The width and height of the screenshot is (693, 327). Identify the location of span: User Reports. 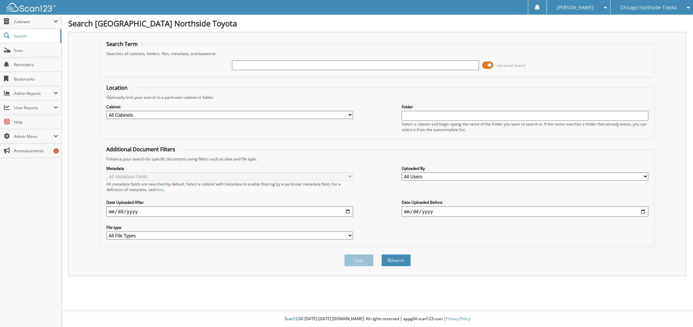
(34, 108).